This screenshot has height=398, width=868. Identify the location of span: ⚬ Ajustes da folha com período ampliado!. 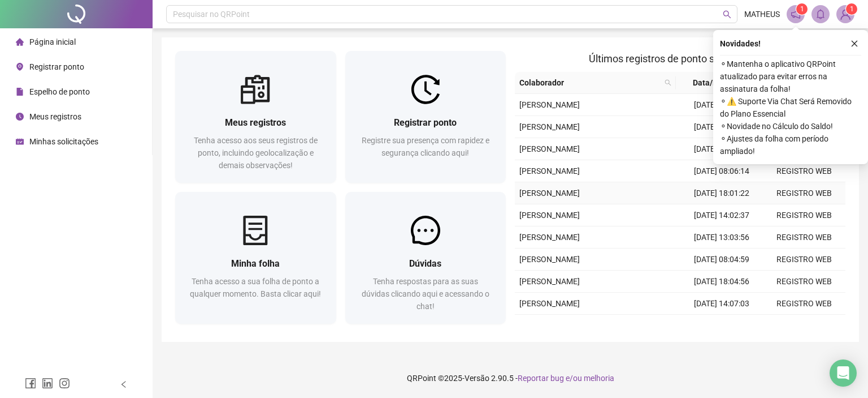
(791, 144).